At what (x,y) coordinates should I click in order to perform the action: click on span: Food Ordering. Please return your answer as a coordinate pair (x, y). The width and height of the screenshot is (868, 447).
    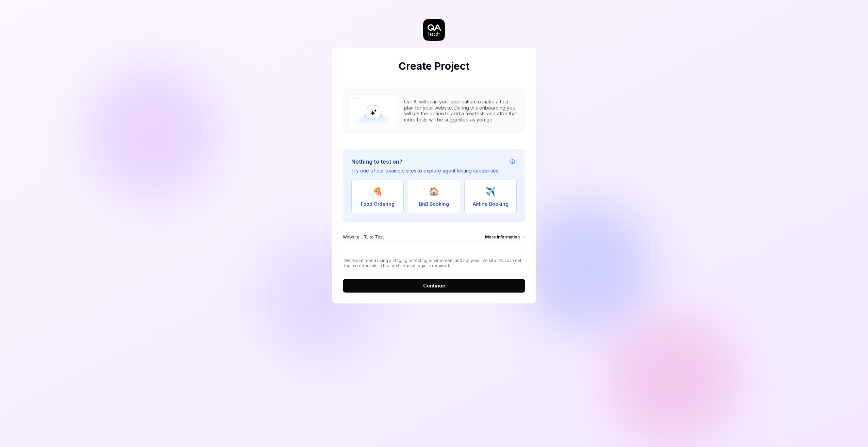
    Looking at the image, I should click on (377, 204).